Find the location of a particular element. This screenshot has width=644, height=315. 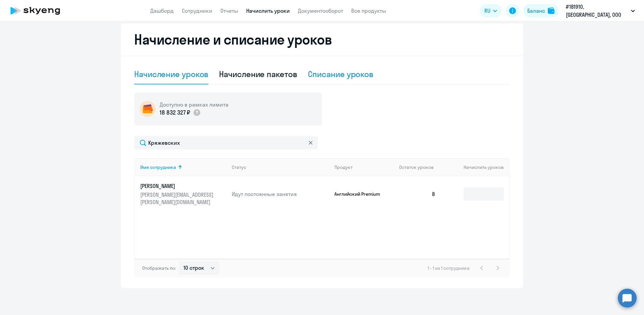

img: wallet-circle.png is located at coordinates (148, 109).